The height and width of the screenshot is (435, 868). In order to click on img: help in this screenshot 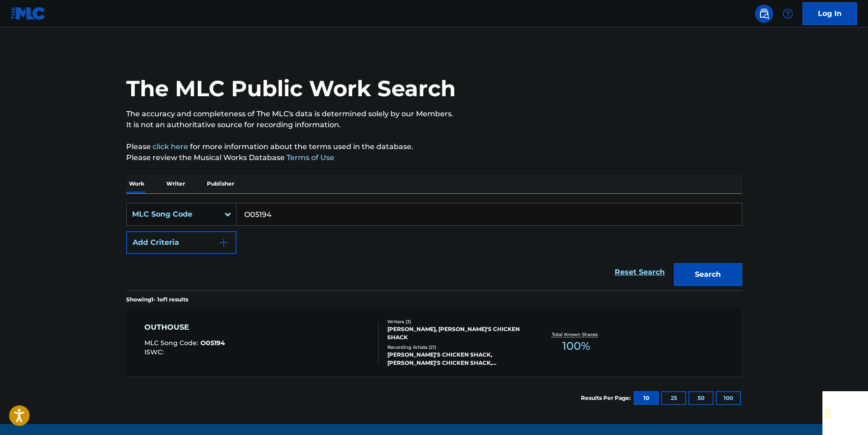, I will do `click(788, 14)`.